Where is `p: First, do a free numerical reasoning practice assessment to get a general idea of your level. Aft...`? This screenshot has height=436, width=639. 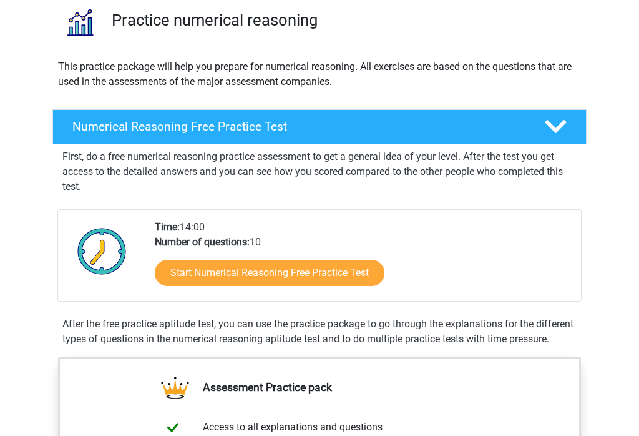
p: First, do a free numerical reasoning practice assessment to get a general idea of your level. Aft... is located at coordinates (320, 172).